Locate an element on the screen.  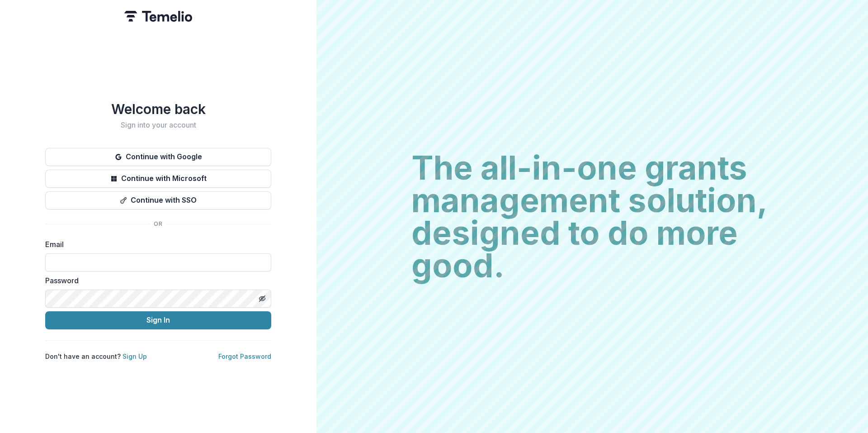
button: Toggle password visibility is located at coordinates (262, 299).